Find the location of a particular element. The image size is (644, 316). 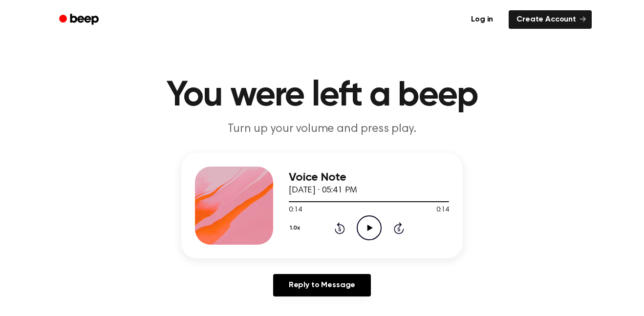

p: Turn up your volume and press play. is located at coordinates (322, 129).